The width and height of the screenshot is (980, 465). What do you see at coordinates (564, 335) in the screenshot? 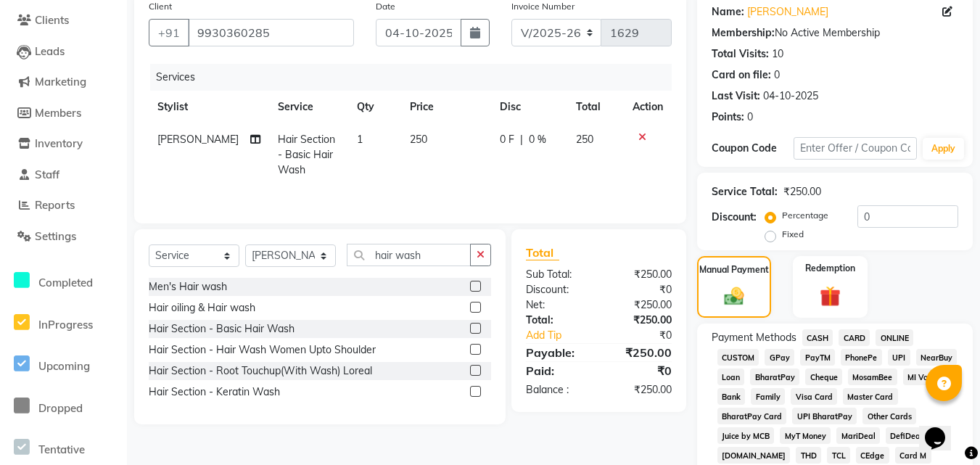
I see `a: Add Tip` at bounding box center [564, 335].